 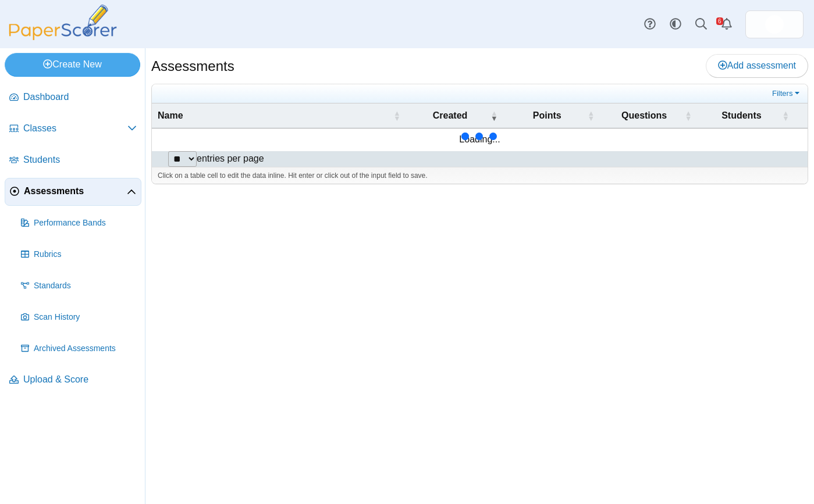 What do you see at coordinates (85, 224) in the screenshot?
I see `span: Performance Bands` at bounding box center [85, 224].